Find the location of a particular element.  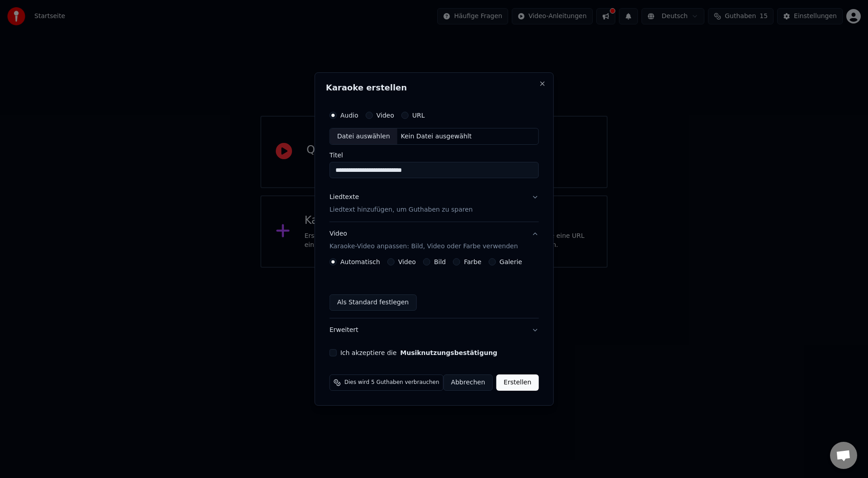

div: VideoKaraoke-Video anpassen: Bild, Video oder Farbe verwenden is located at coordinates (434, 288).